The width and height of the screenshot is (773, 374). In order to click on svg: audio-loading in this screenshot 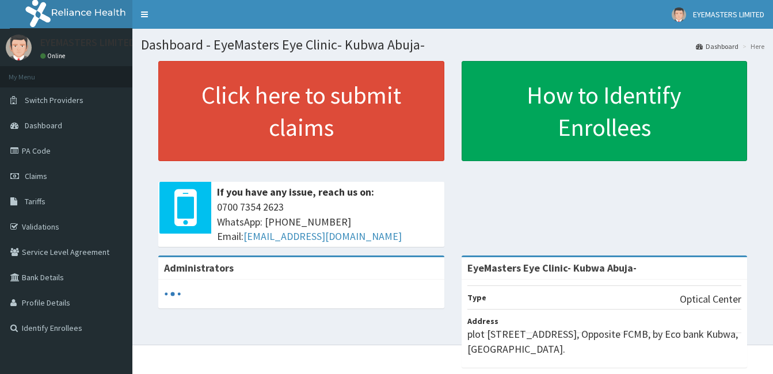, I will do `click(173, 294)`.